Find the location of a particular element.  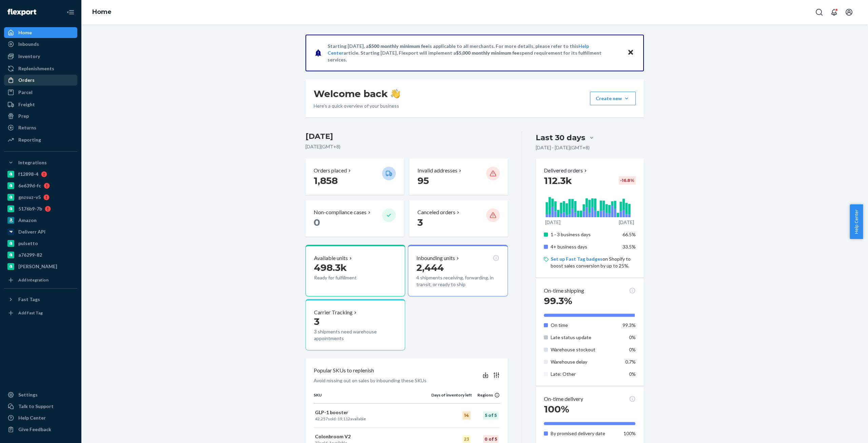

button: Close Navigation is located at coordinates (71, 13).